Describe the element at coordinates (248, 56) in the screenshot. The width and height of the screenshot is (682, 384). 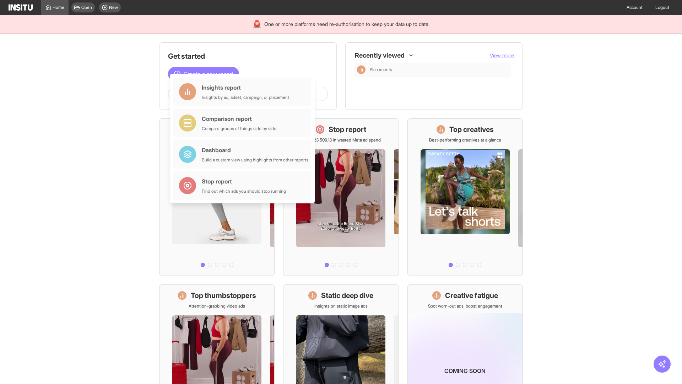
I see `h1: Get started` at that location.